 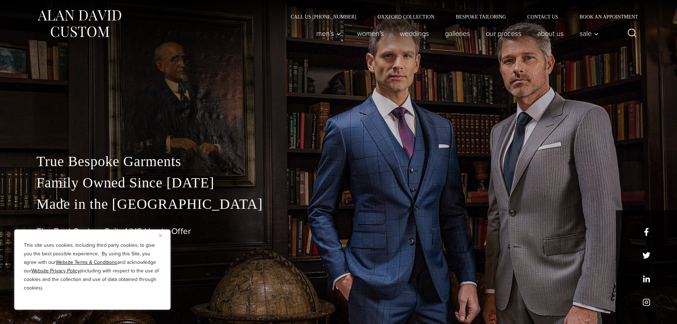 What do you see at coordinates (92, 267) in the screenshot?
I see `p: This site uses cookies, including third party cookies, to give you the best possible experience. ...` at bounding box center [92, 267].